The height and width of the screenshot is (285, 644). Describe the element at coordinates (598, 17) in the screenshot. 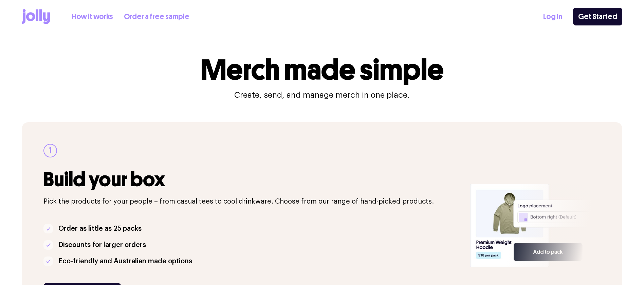

I see `a: Get Started` at that location.